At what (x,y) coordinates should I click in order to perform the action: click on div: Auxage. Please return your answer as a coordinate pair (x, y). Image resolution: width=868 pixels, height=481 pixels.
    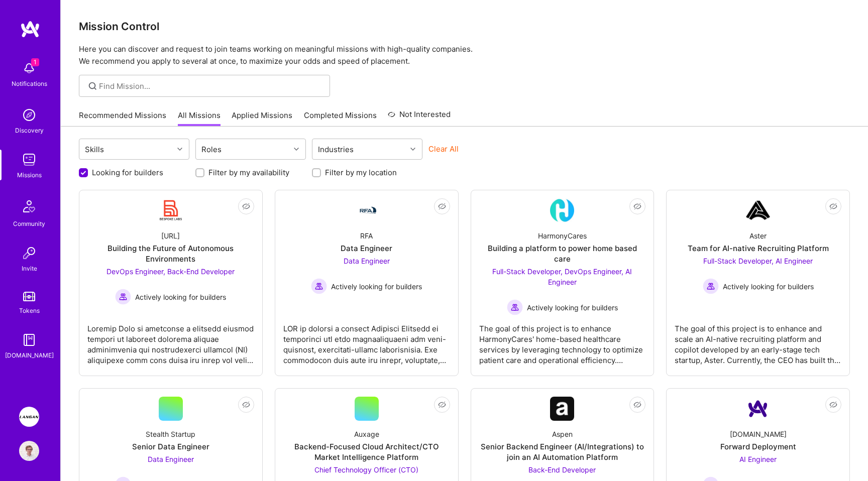
    Looking at the image, I should click on (367, 434).